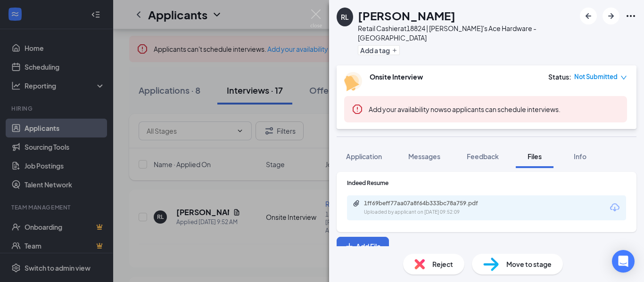 The image size is (644, 282). I want to click on button: PlusAdd a tag, so click(379, 50).